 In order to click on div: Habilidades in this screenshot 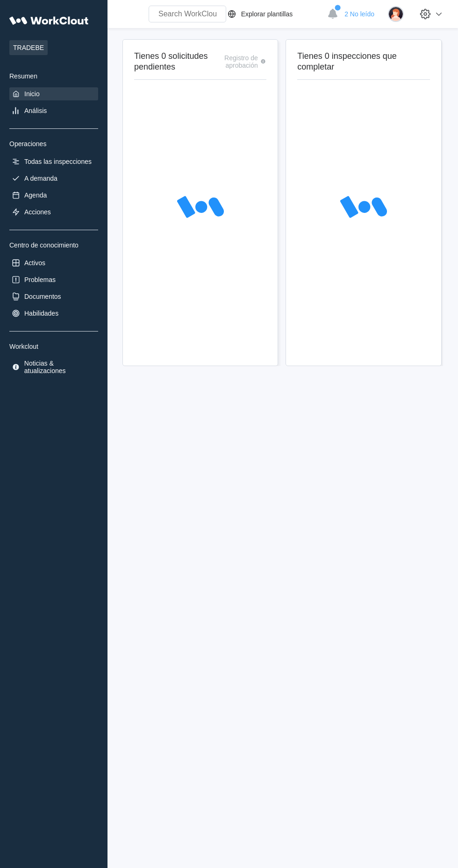, I will do `click(41, 313)`.